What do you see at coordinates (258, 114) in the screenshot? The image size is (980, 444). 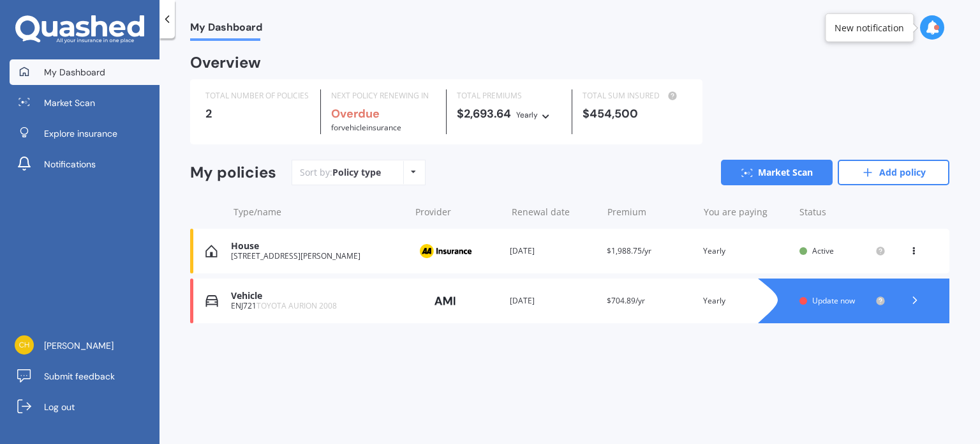 I see `div: 2` at bounding box center [258, 114].